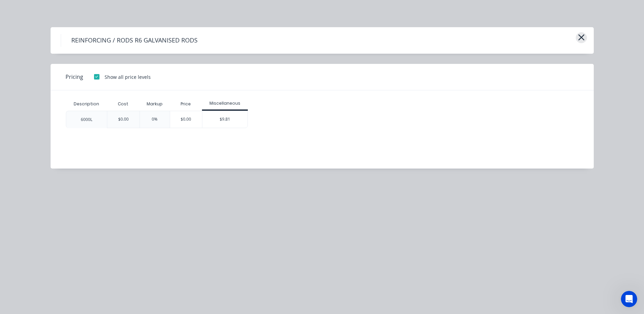 The width and height of the screenshot is (644, 314). What do you see at coordinates (86, 104) in the screenshot?
I see `div: Description` at bounding box center [86, 104].